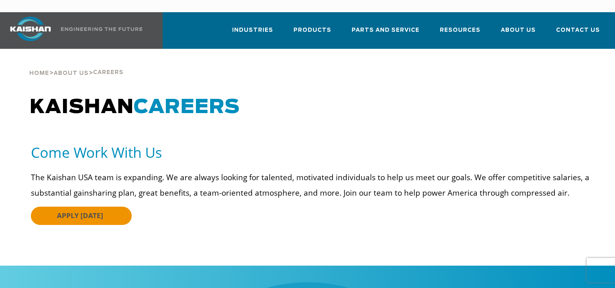 The image size is (615, 288). Describe the element at coordinates (310, 152) in the screenshot. I see `h5: Come Work With Us` at that location.